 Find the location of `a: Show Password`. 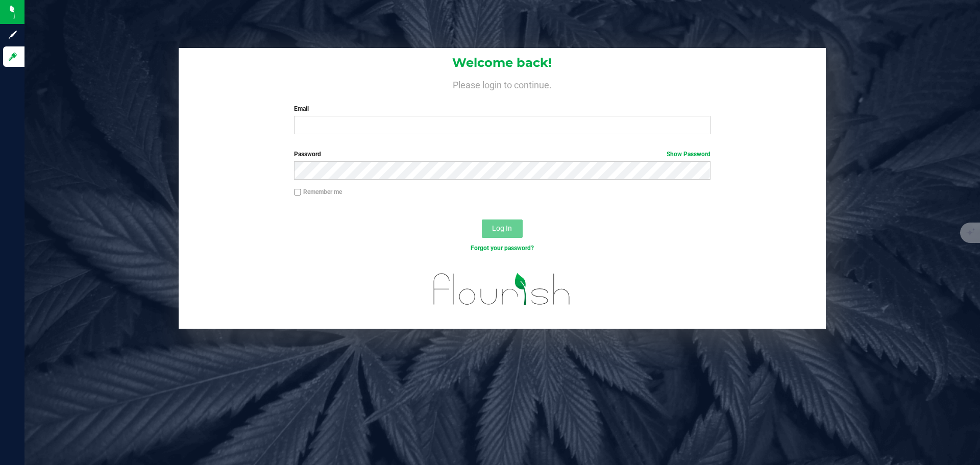

a: Show Password is located at coordinates (689, 154).